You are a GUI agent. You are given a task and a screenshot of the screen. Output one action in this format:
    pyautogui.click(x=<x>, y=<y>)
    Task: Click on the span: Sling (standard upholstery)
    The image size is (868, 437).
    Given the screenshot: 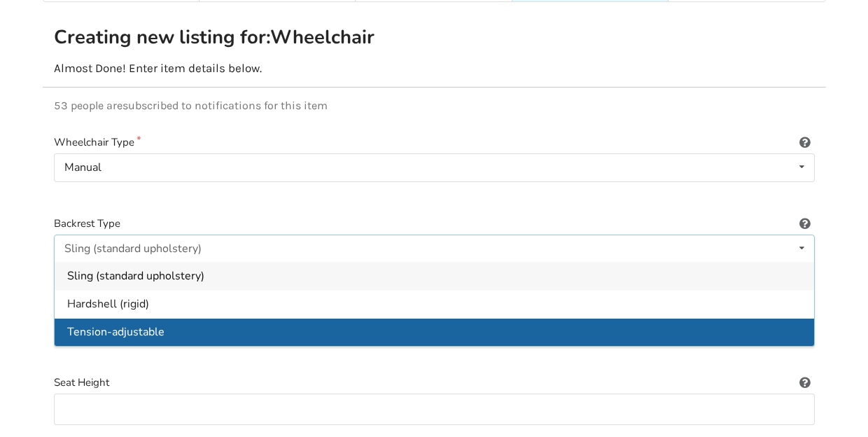 What is the action you would take?
    pyautogui.click(x=135, y=275)
    